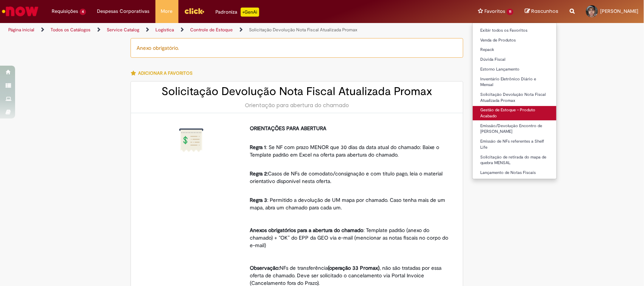 Image resolution: width=644 pixels, height=286 pixels. Describe the element at coordinates (20, 12) in the screenshot. I see `img: ServiceNow` at that location.